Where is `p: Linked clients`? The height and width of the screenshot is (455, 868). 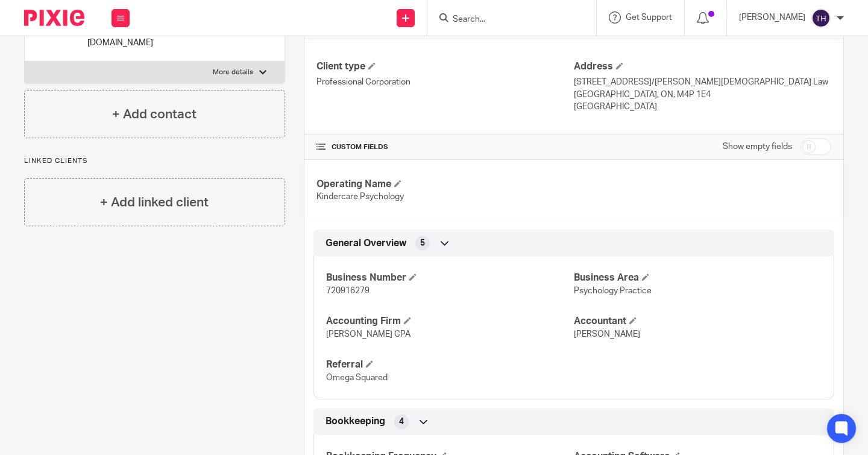
p: Linked clients is located at coordinates (154, 161).